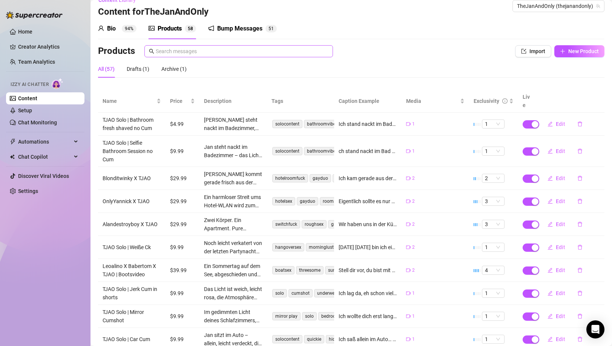 This screenshot has height=346, width=612. Describe the element at coordinates (12, 157) in the screenshot. I see `img: Chat Copilot` at that location.